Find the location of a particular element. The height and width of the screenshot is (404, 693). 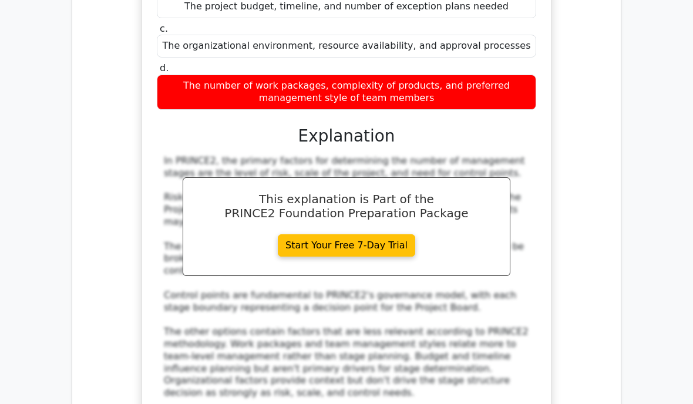

div: In PRINCE2, the primary factors for determining the number of management stages are the level of ... is located at coordinates (346, 277).